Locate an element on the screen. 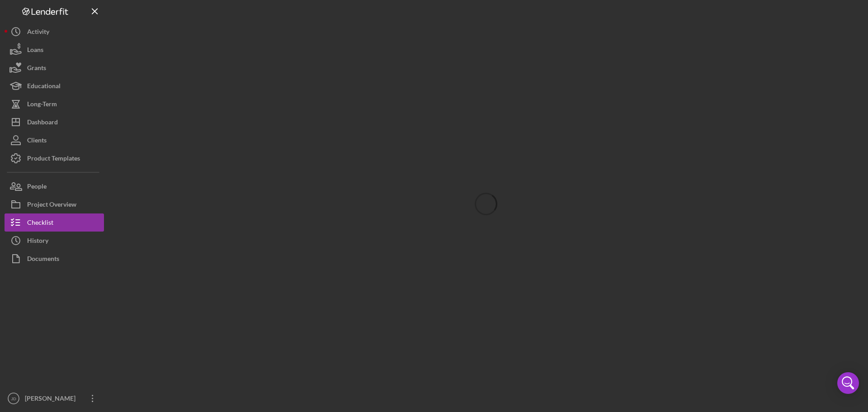  div: Educational is located at coordinates (44, 87).